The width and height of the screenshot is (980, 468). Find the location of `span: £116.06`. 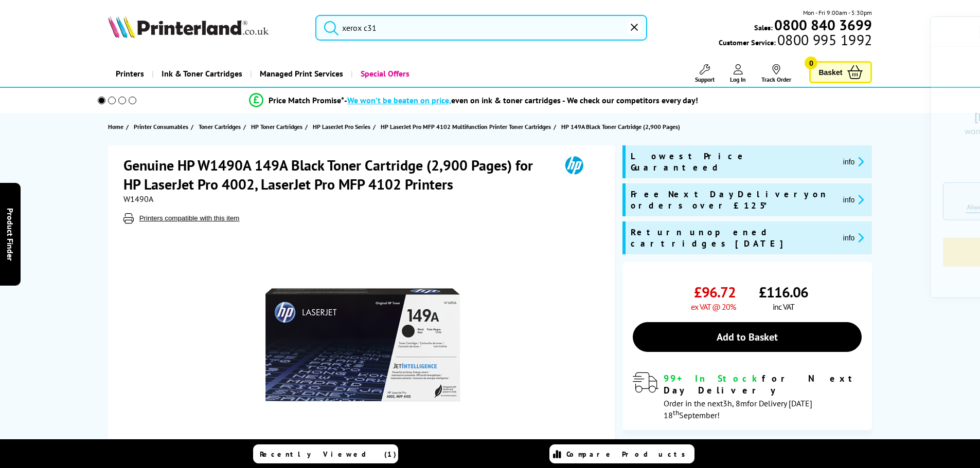

span: £116.06 is located at coordinates (784, 292).